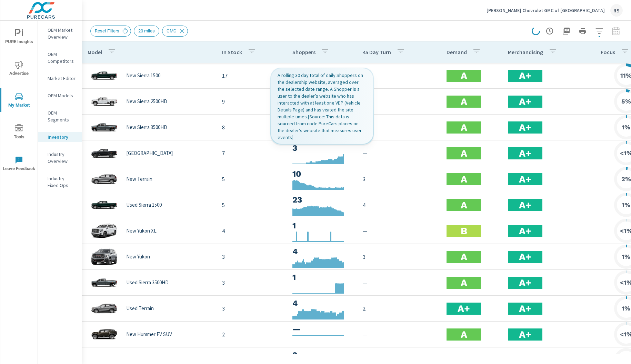 This screenshot has width=631, height=364. Describe the element at coordinates (62, 78) in the screenshot. I see `p: Market Editor` at that location.